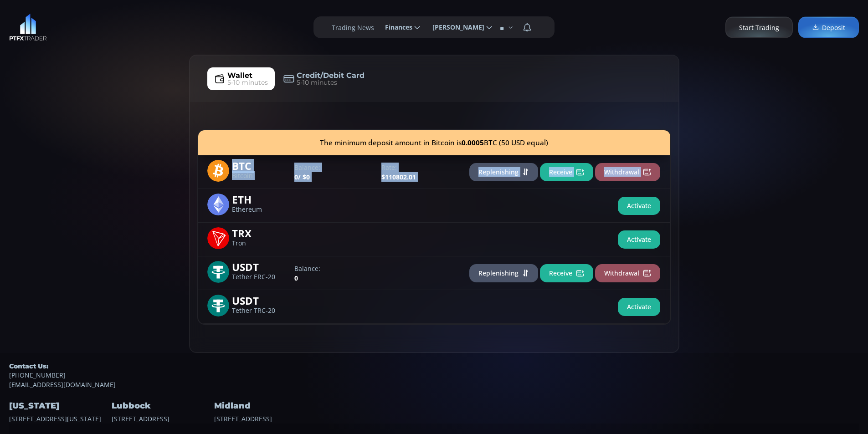  What do you see at coordinates (434, 366) in the screenshot?
I see `h5: Contact Us:` at bounding box center [434, 366].